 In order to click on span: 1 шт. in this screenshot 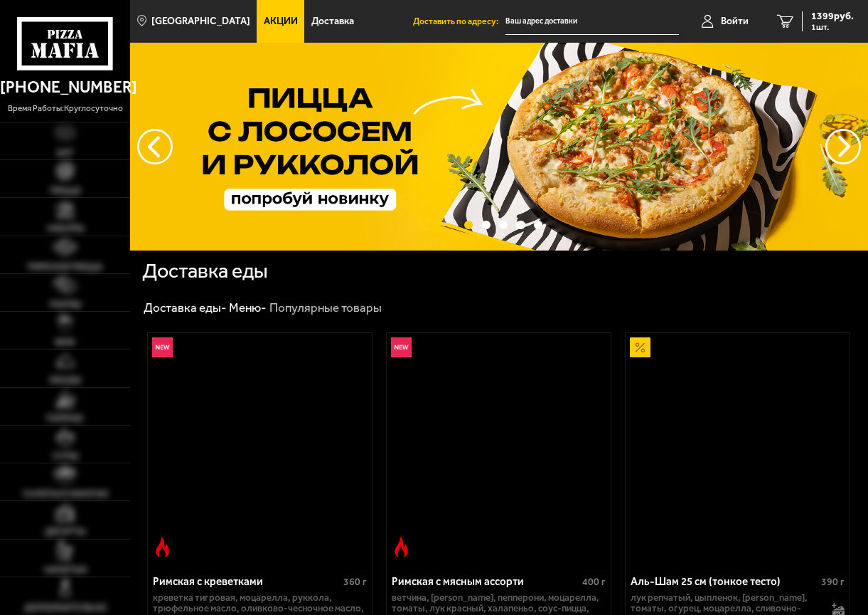, I will do `click(833, 27)`.